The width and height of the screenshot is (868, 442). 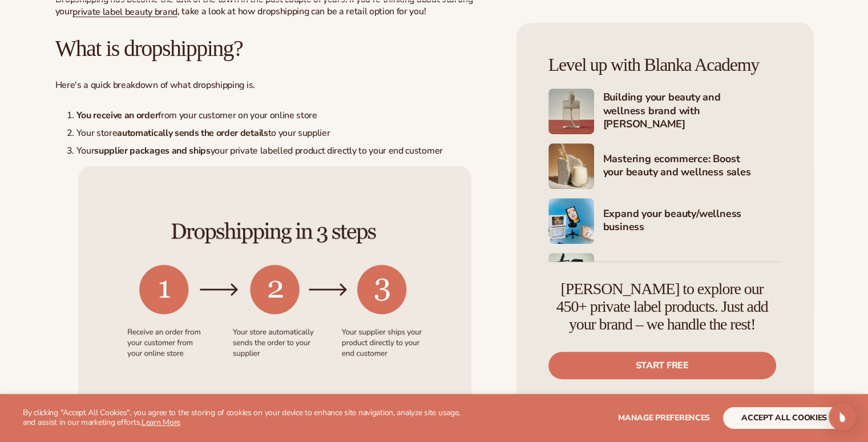 I want to click on h4: Level up with Blanka Academy, so click(x=665, y=65).